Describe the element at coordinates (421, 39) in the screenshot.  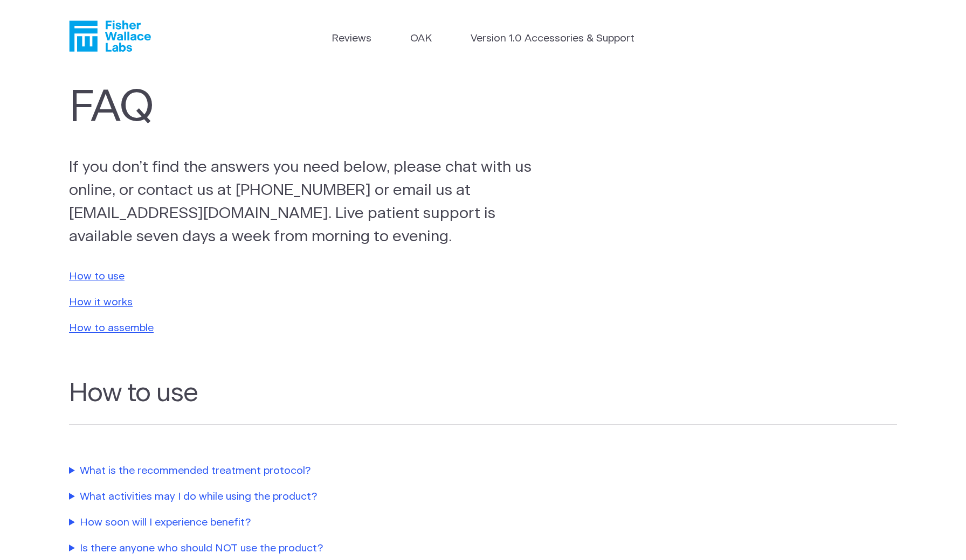
I see `a: OAK` at that location.